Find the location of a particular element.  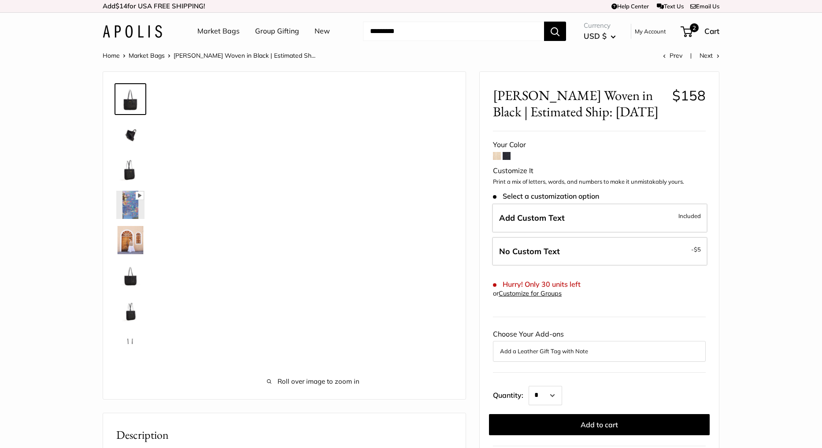

button: Add a Leather Gift Tag with Note is located at coordinates (599, 351).